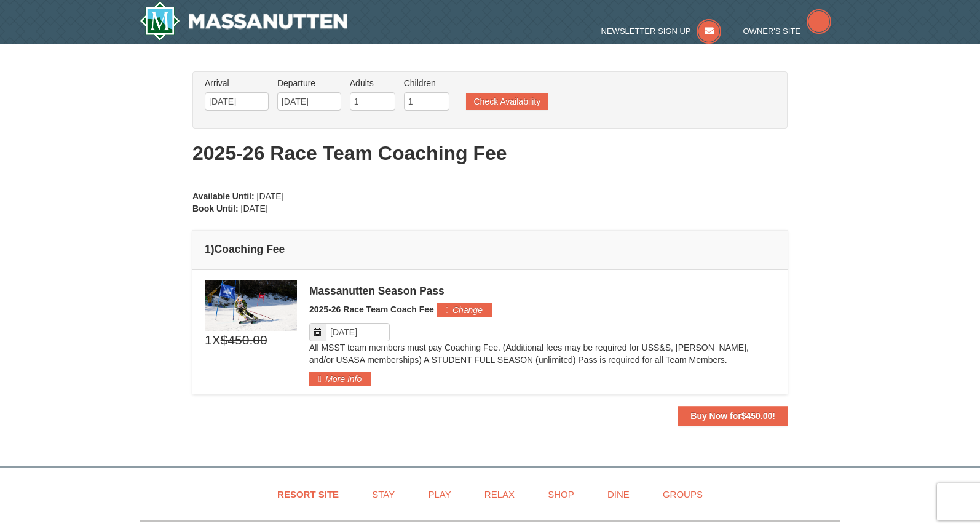  I want to click on label: Adults, so click(373, 83).